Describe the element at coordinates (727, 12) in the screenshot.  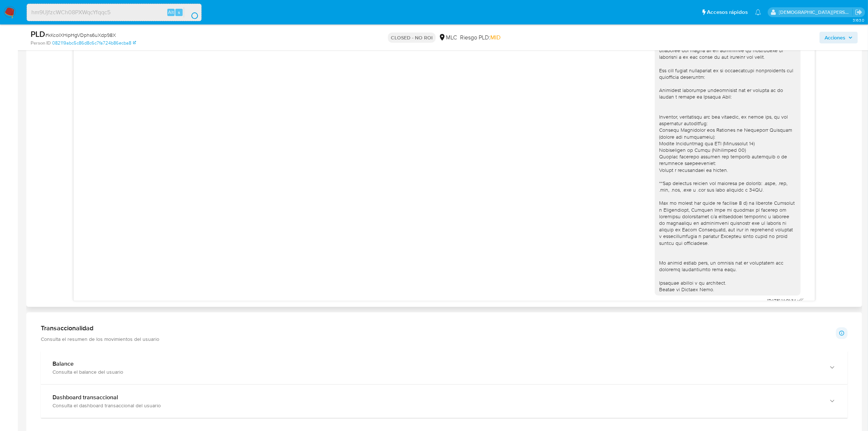
I see `span: Accesos rápidos` at that location.